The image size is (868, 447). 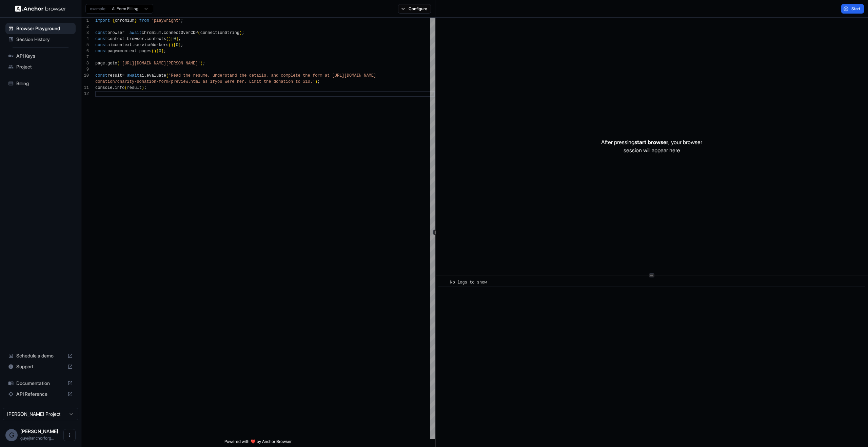 I want to click on span: Guy Ben Simhon, so click(x=39, y=431).